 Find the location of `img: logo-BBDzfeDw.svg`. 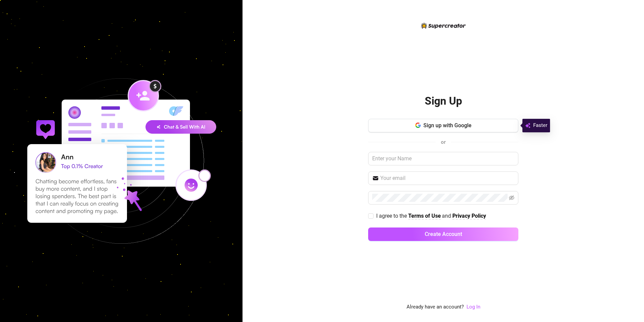

img: logo-BBDzfeDw.svg is located at coordinates (443, 26).